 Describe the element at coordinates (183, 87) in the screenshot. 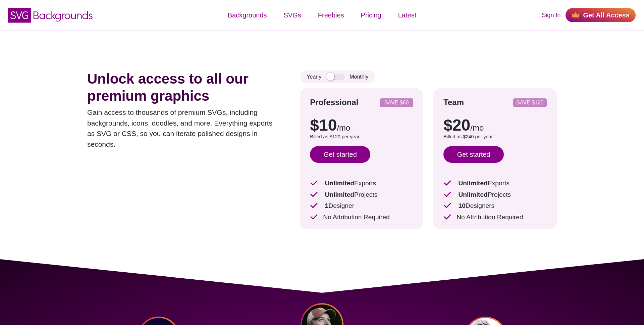

I see `h1: Unlock access to all our premium graphics` at that location.